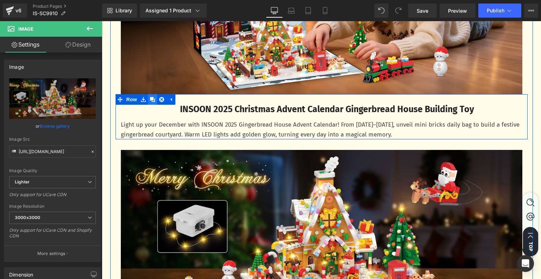  I want to click on span: IS-SC9910, so click(45, 13).